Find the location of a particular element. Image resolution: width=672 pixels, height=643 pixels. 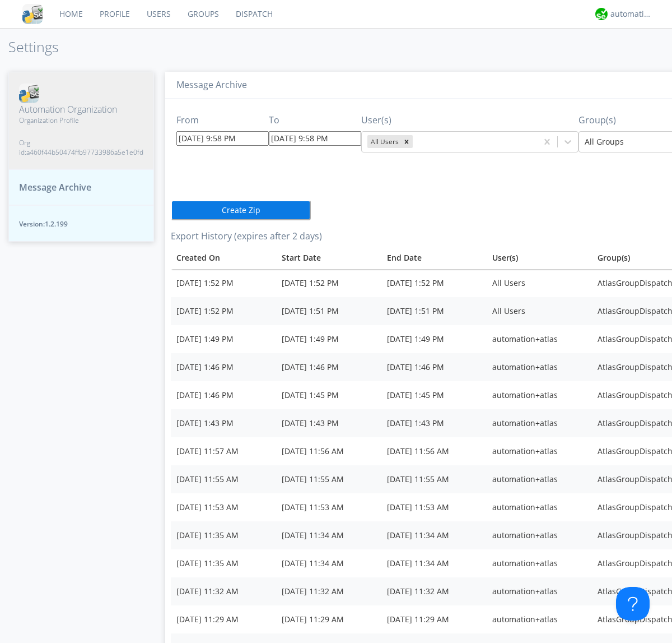

button: Version:1.2.199 is located at coordinates (82, 223).